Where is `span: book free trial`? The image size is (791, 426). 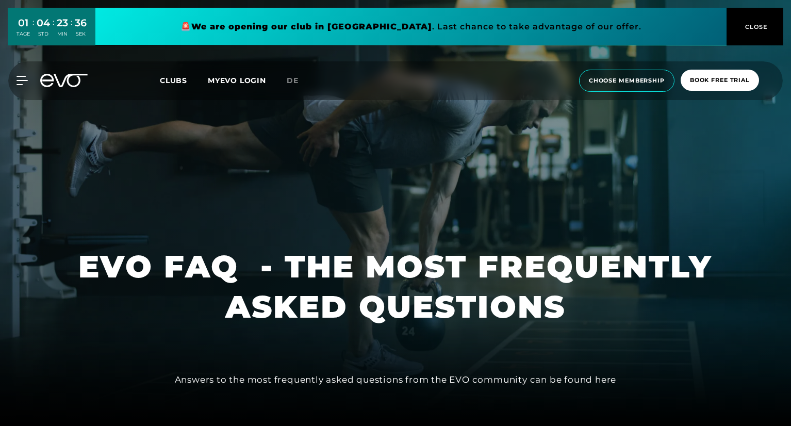
span: book free trial is located at coordinates (720, 80).